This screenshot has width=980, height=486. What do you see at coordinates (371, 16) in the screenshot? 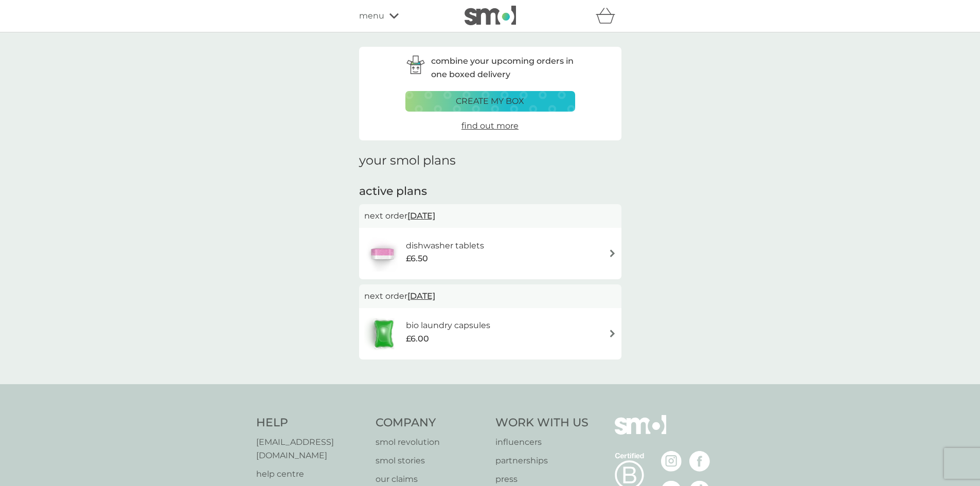
I see `span: menu` at bounding box center [371, 16].